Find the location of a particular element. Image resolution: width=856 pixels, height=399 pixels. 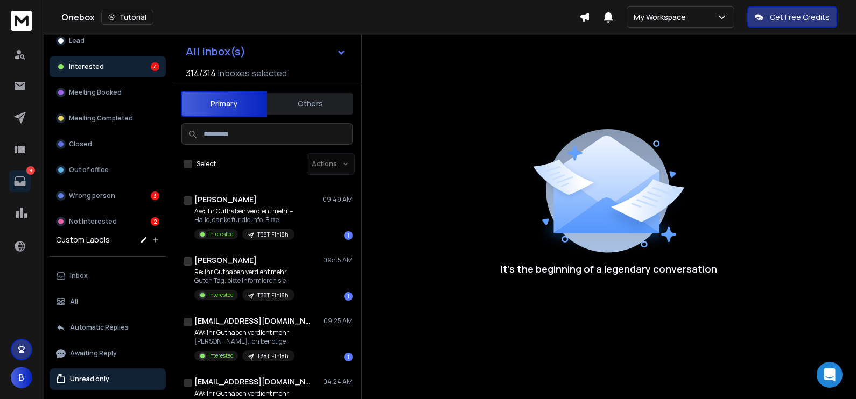

p: Lead is located at coordinates (76, 41).